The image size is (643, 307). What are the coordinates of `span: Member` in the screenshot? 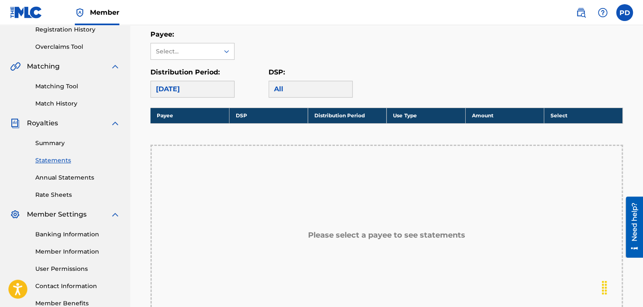 It's located at (105, 12).